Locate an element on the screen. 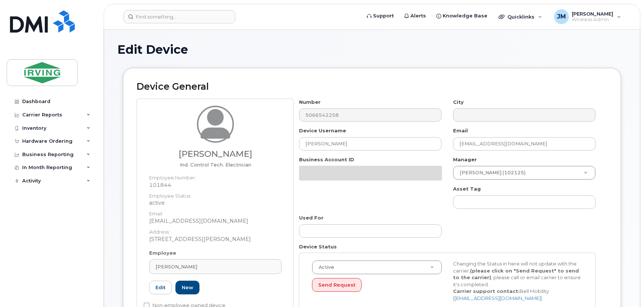 The width and height of the screenshot is (644, 307). dt: Employee Status: is located at coordinates (215, 194).